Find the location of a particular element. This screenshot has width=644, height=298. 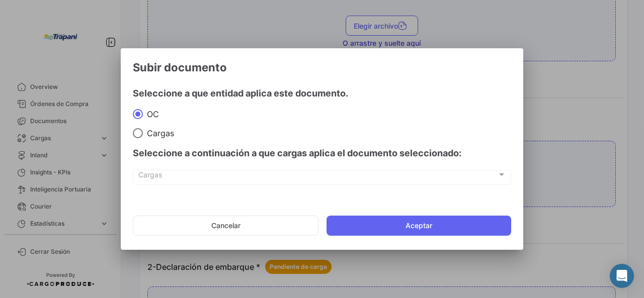

h4: Seleccione a que entidad aplica este documento. is located at coordinates (322, 94).